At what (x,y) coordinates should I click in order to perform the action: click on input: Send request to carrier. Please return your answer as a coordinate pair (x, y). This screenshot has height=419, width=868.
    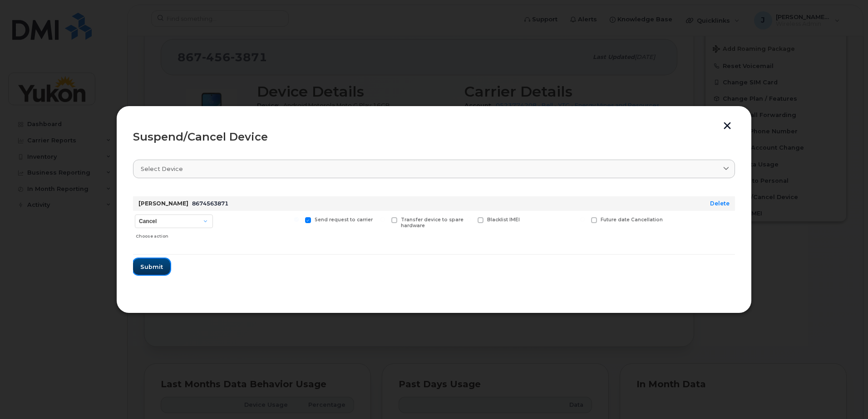
    Looking at the image, I should click on (296, 219).